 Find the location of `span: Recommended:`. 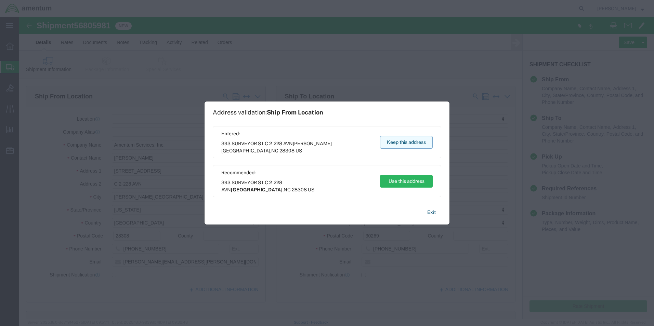

span: Recommended: is located at coordinates (297, 173).